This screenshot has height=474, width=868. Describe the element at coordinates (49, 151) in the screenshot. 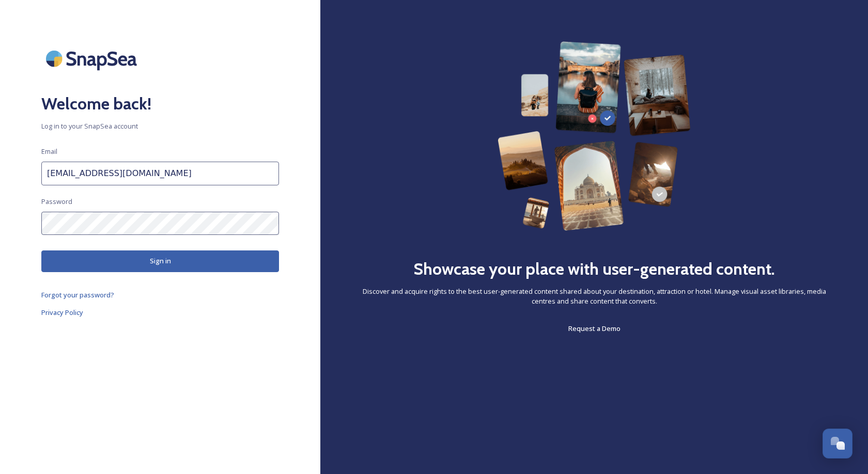

I see `span: Email` at that location.